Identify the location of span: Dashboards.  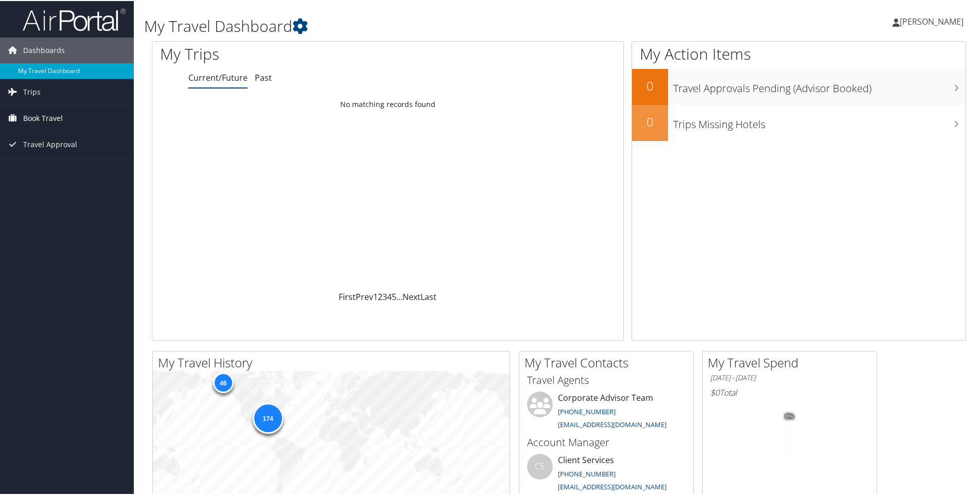
(44, 49).